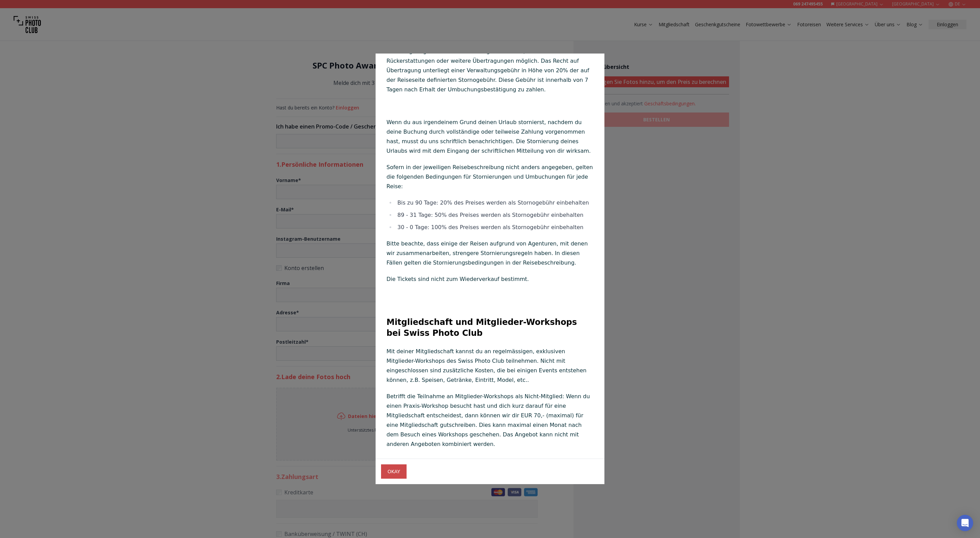 The width and height of the screenshot is (980, 538). Describe the element at coordinates (486, 365) in the screenshot. I see `span: Mit deiner Mitgliedschaft kannst du an regelmässigen, exklusiven Mitglieder-Workshops des Swiss P...` at that location.